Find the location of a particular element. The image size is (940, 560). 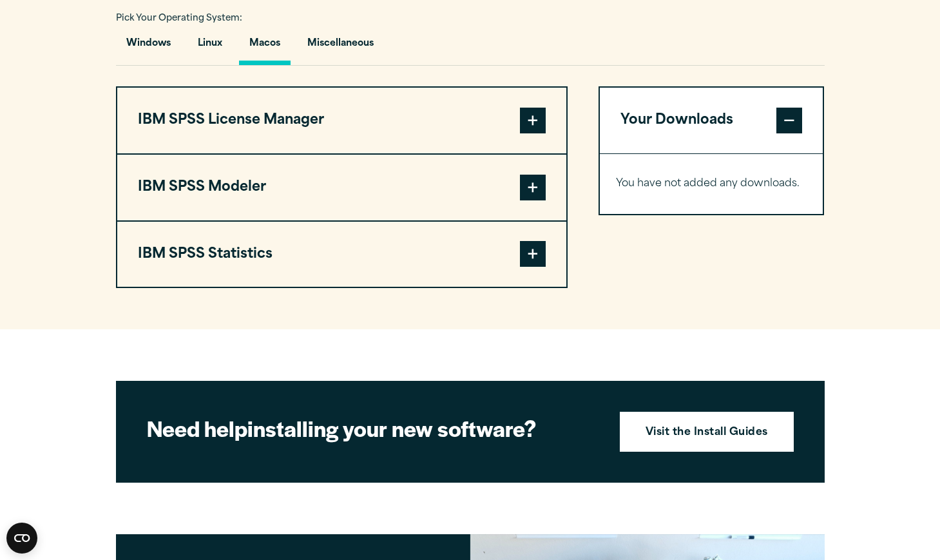

button: Linux is located at coordinates (210, 46).